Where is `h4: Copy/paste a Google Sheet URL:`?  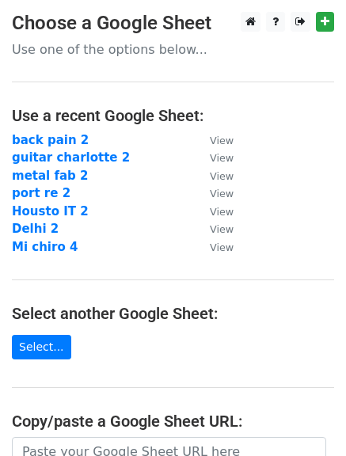 h4: Copy/paste a Google Sheet URL: is located at coordinates (173, 421).